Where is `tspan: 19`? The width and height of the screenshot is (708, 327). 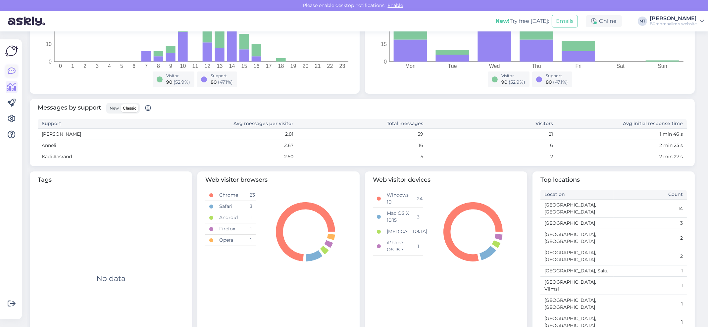
tspan: 19 is located at coordinates (293, 66).